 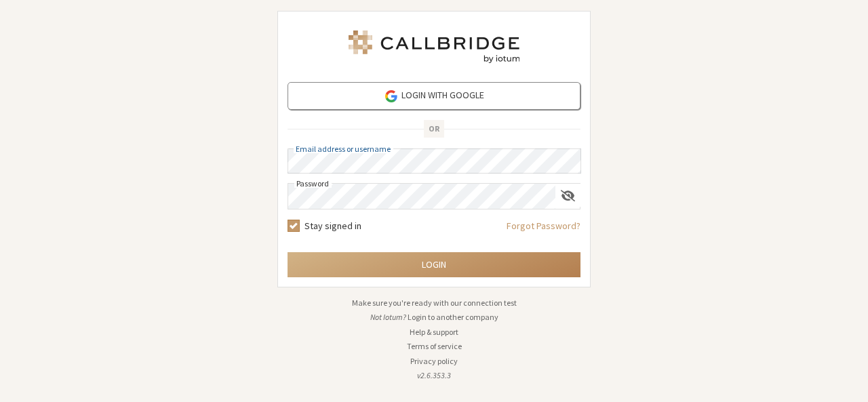 What do you see at coordinates (434, 47) in the screenshot?
I see `img: Iotum` at bounding box center [434, 47].